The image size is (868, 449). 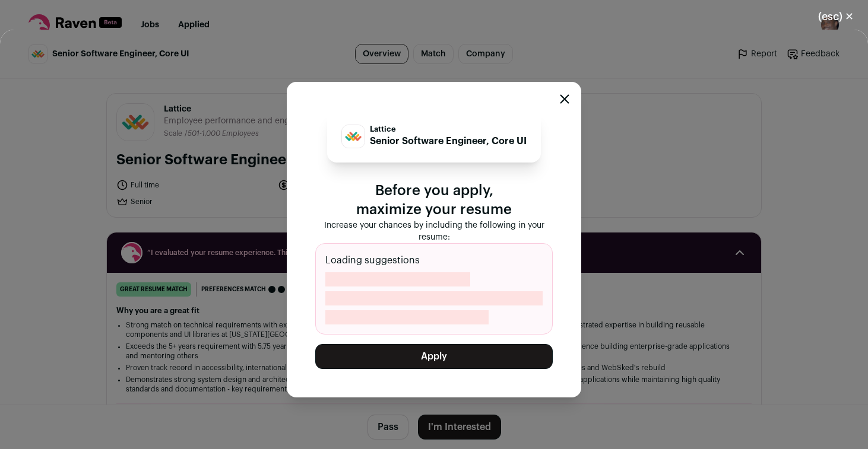 What do you see at coordinates (434, 201) in the screenshot?
I see `p: Before you apply, maximize your resume` at bounding box center [434, 201].